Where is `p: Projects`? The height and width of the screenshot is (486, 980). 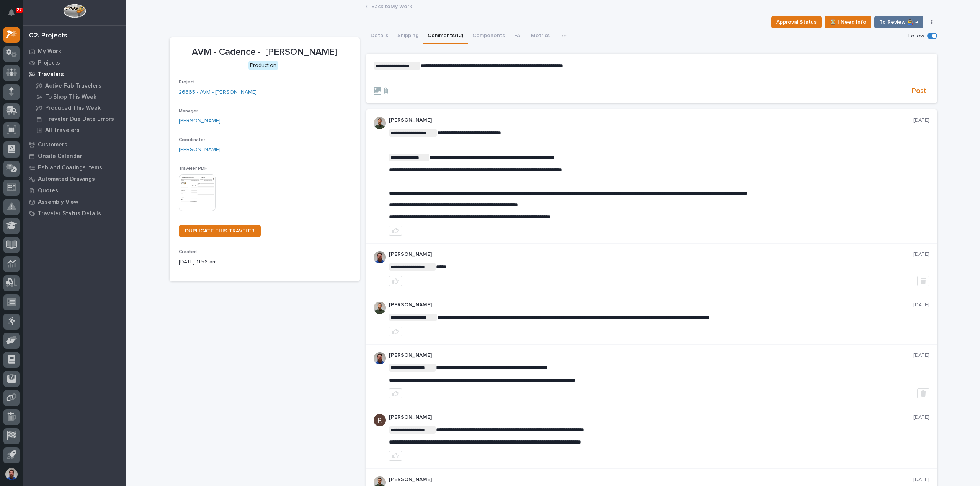
p: Projects is located at coordinates (49, 63).